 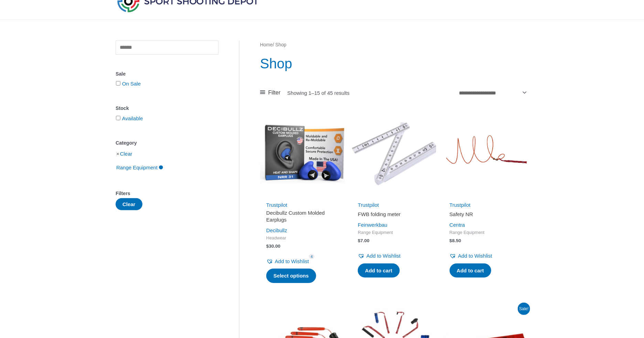 I want to click on span: Filter, so click(x=274, y=93).